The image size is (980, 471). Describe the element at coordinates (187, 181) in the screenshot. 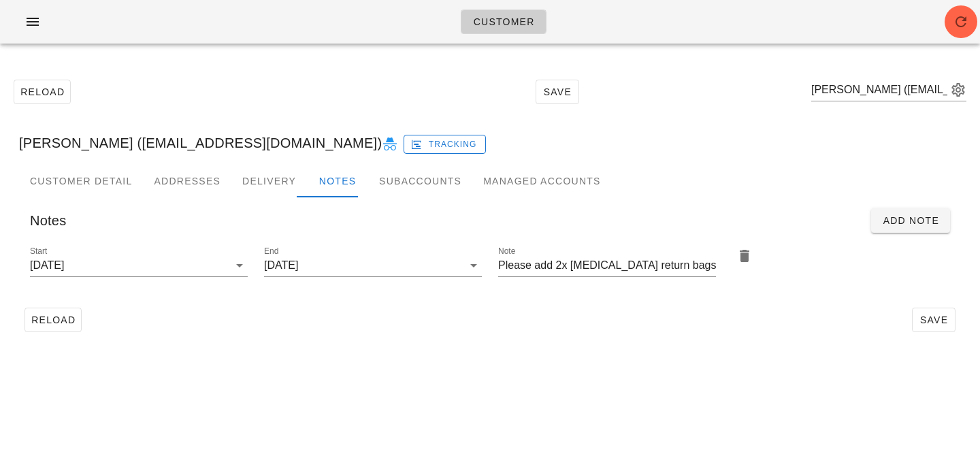

I see `div: Addresses` at that location.